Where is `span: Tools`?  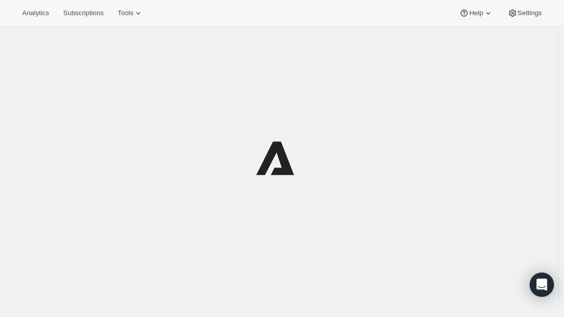
span: Tools is located at coordinates (125, 13).